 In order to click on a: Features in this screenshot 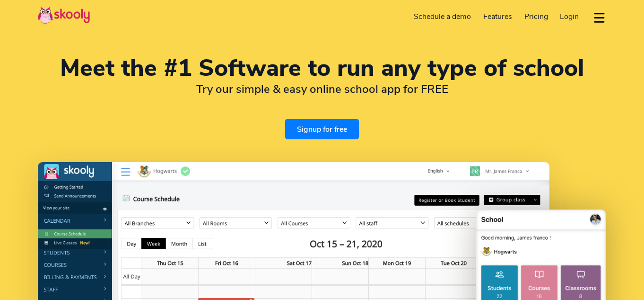, I will do `click(497, 16)`.